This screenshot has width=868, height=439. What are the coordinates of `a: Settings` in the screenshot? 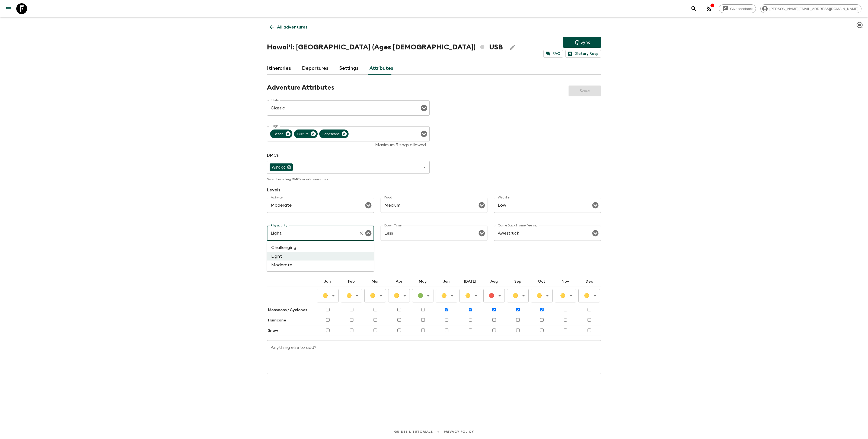 It's located at (349, 68).